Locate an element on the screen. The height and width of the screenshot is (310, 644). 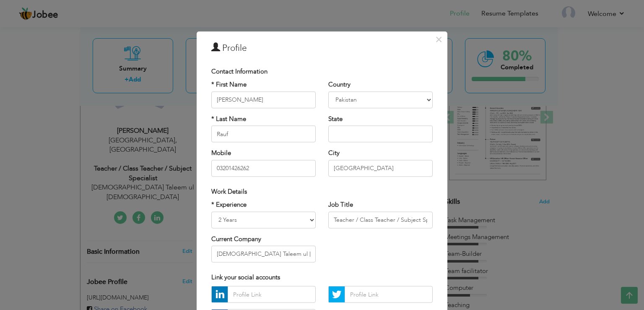
label: Current Company is located at coordinates (236, 238).